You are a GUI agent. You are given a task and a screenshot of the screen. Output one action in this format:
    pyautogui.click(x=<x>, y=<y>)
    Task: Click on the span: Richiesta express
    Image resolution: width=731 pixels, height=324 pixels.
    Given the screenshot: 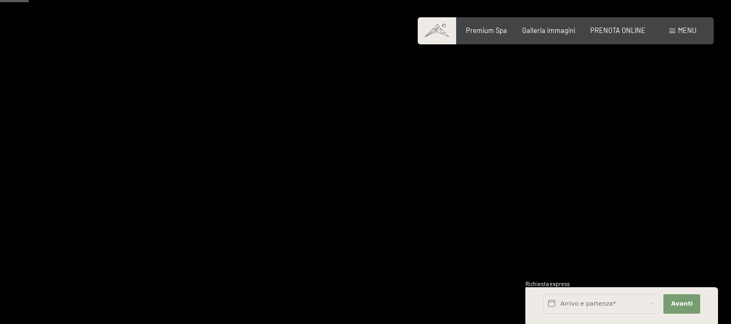 What is the action you would take?
    pyautogui.click(x=547, y=284)
    